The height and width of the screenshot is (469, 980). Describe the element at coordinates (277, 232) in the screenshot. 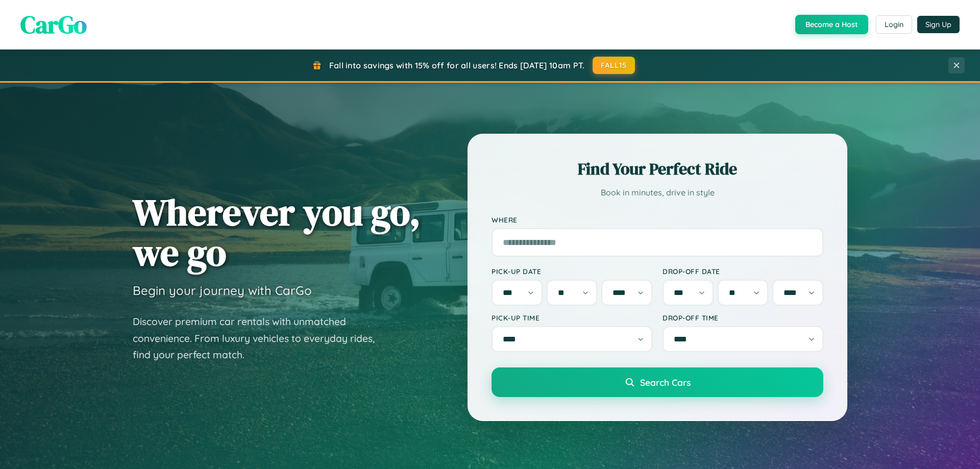

I see `h1: Wherever you go, we go` at that location.